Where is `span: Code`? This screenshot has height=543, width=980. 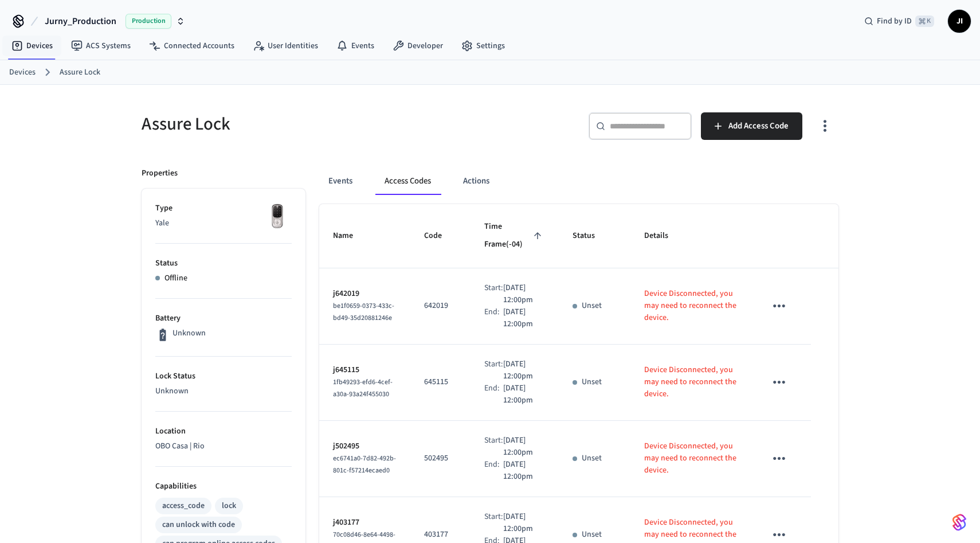
span: Code is located at coordinates (440, 236).